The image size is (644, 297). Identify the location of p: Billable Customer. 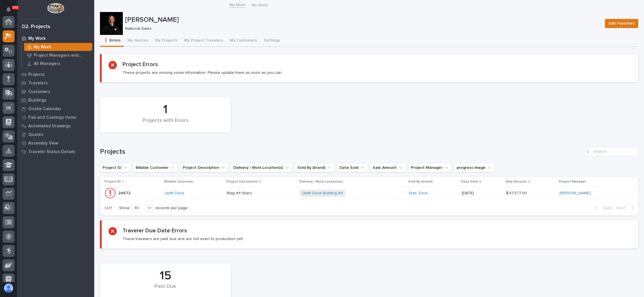
(179, 182).